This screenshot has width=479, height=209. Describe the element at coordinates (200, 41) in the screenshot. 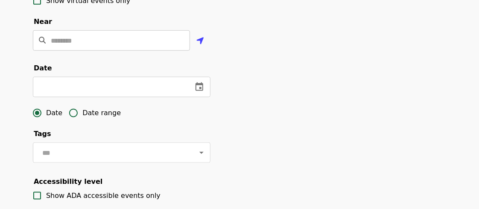

I see `button: Use my location` at that location.